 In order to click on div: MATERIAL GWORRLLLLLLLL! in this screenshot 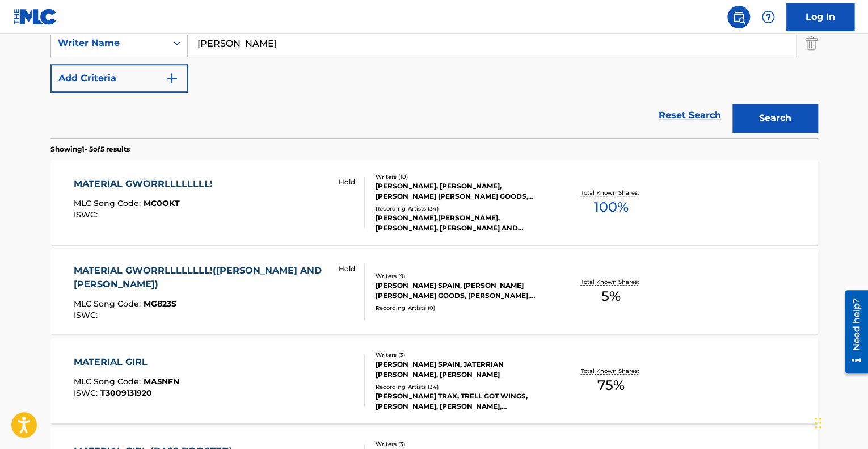, I will do `click(146, 184)`.